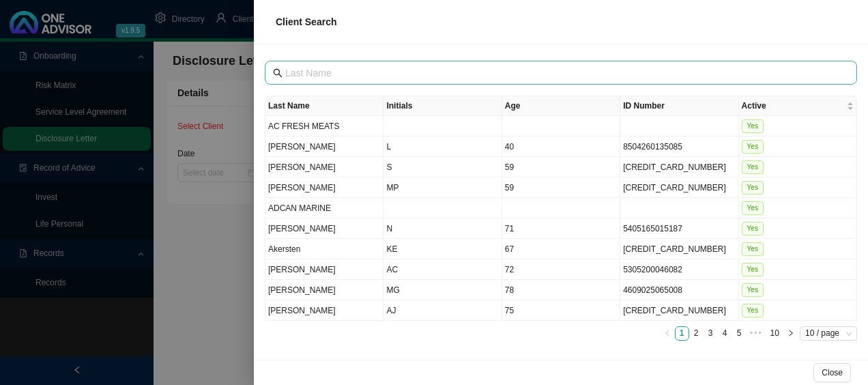 The height and width of the screenshot is (385, 868). I want to click on li: 10, so click(775, 333).